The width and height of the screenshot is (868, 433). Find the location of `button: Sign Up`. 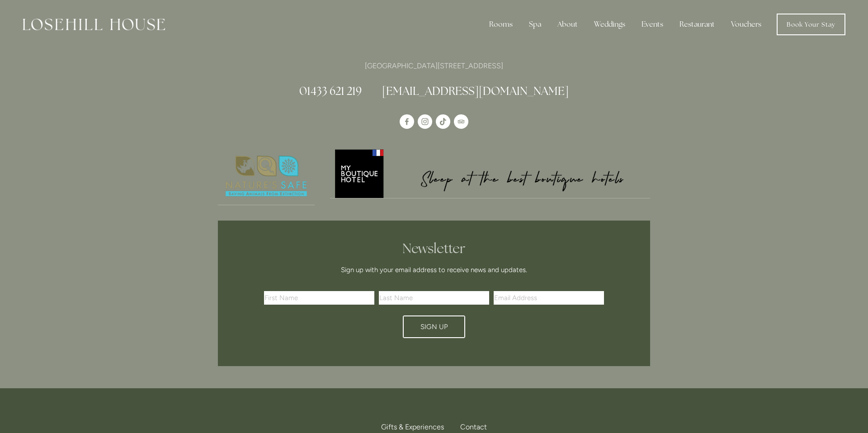

button: Sign Up is located at coordinates (434, 327).